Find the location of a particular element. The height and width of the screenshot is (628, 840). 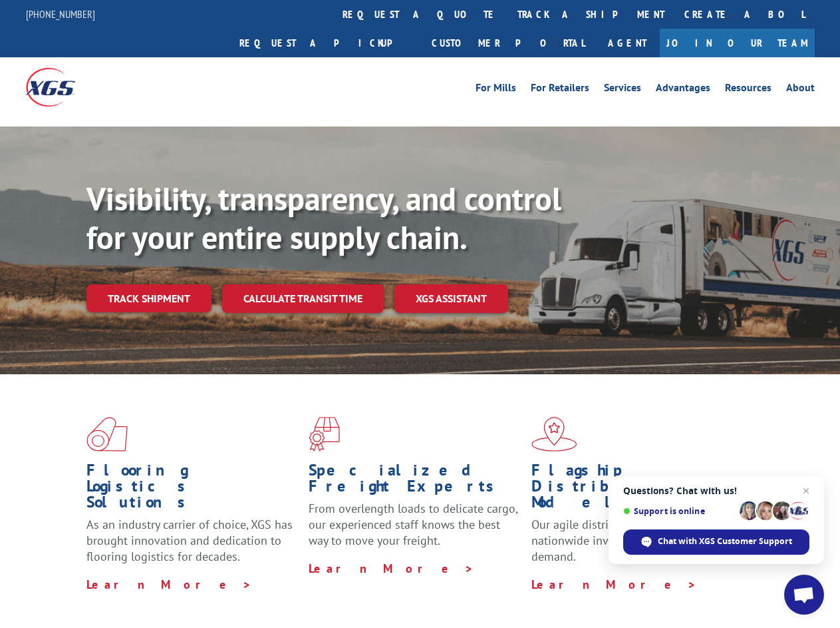

h1: Flooring Logistics Solutions is located at coordinates (192, 489).